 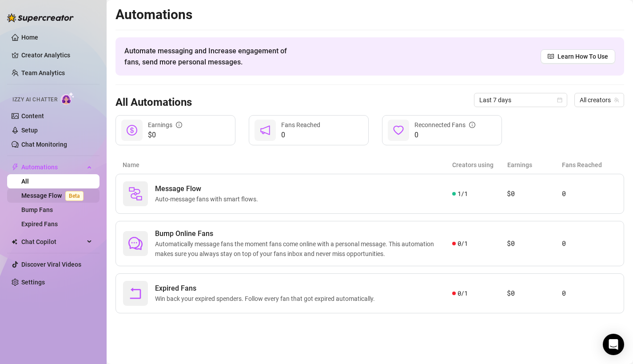 What do you see at coordinates (445, 125) in the screenshot?
I see `div: Reconnected Fans` at bounding box center [445, 125].